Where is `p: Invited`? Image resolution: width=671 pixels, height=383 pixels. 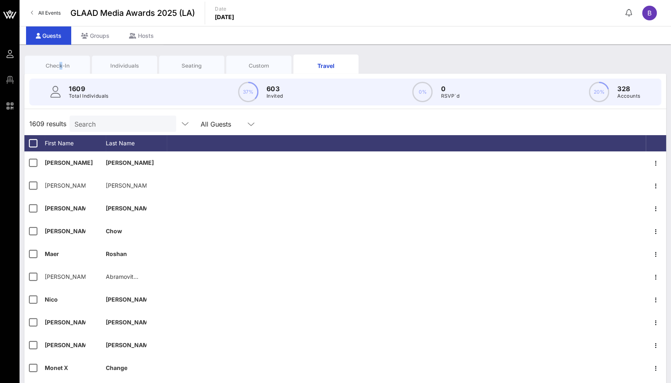 p: Invited is located at coordinates (275, 96).